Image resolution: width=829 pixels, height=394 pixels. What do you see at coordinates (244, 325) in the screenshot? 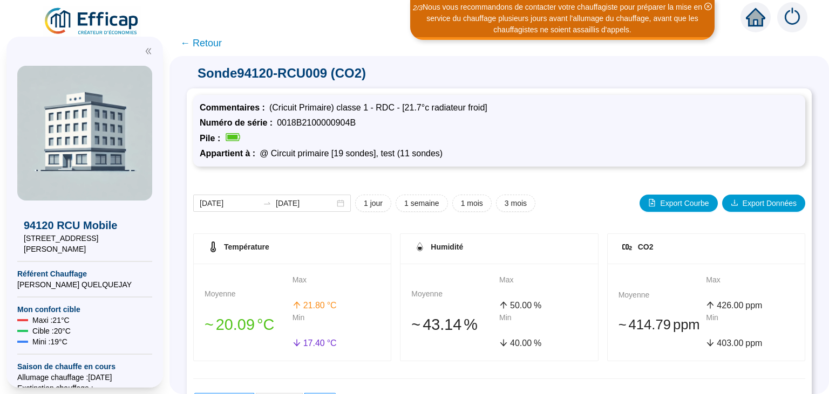
I see `span: .09` at bounding box center [244, 325].